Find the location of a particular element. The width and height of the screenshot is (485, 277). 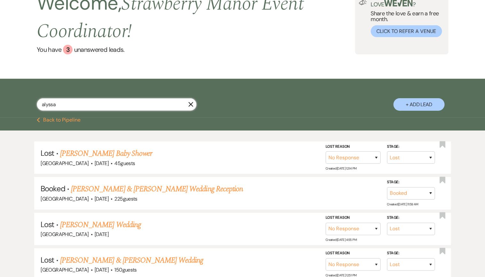

a: You have 3 unanswered leads. is located at coordinates (196, 50).